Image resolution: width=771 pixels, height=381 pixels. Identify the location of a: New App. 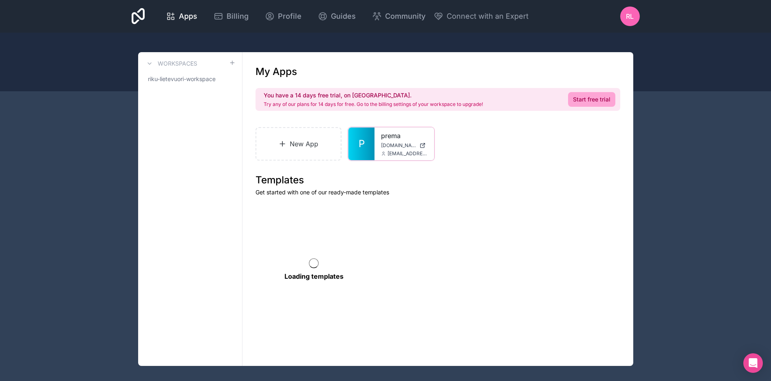
(299, 144).